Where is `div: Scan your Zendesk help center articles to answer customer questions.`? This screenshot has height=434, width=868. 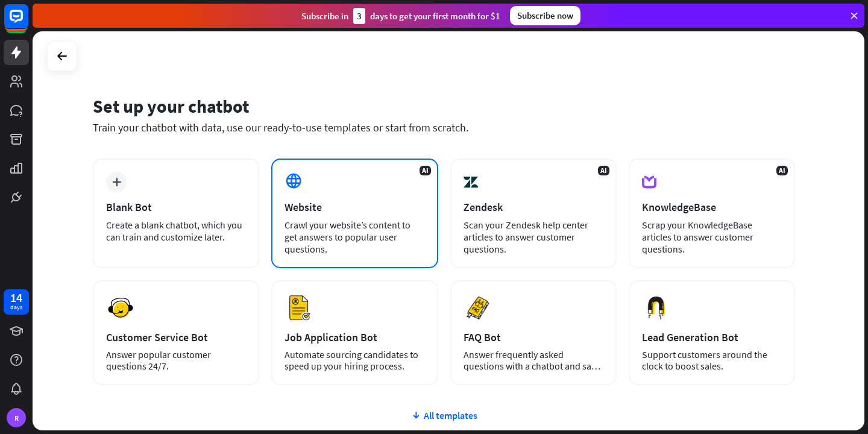
div: Scan your Zendesk help center articles to answer customer questions. is located at coordinates (533, 237).